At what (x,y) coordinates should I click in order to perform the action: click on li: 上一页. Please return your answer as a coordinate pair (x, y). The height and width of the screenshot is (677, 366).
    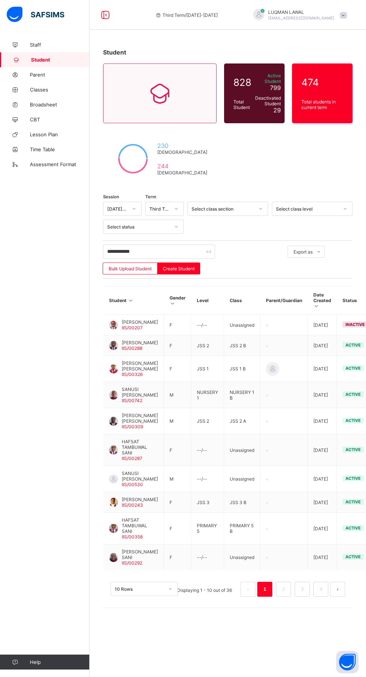
    Looking at the image, I should click on (248, 589).